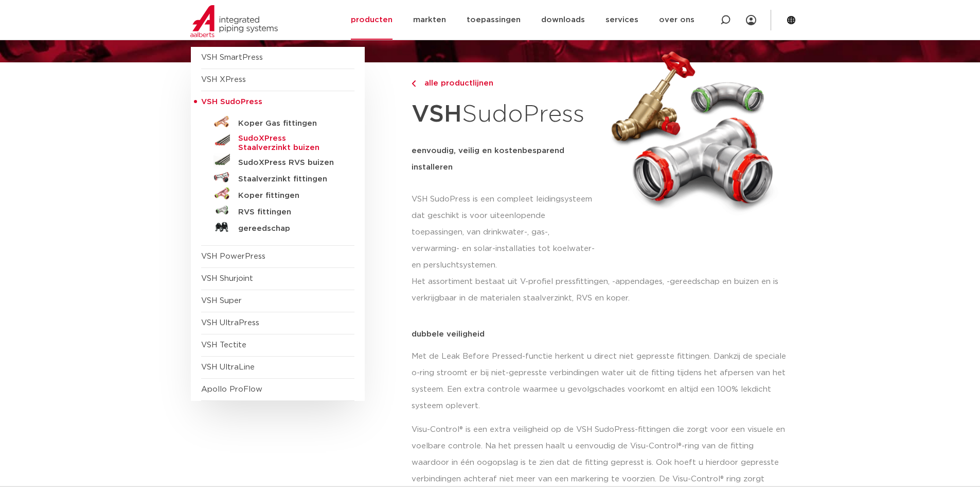 This screenshot has height=487, width=980. I want to click on p: dubbele veiligheid, so click(600, 334).